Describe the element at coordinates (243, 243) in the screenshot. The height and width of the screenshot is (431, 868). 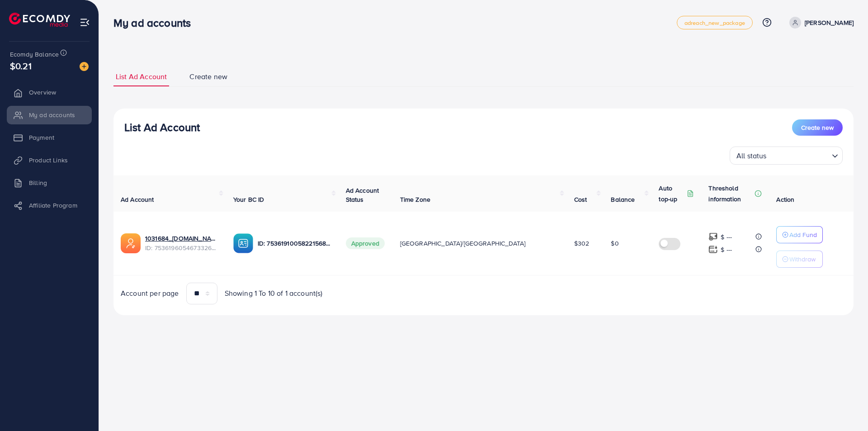
I see `img: ic-ba-acc.ded83a64.svg` at that location.